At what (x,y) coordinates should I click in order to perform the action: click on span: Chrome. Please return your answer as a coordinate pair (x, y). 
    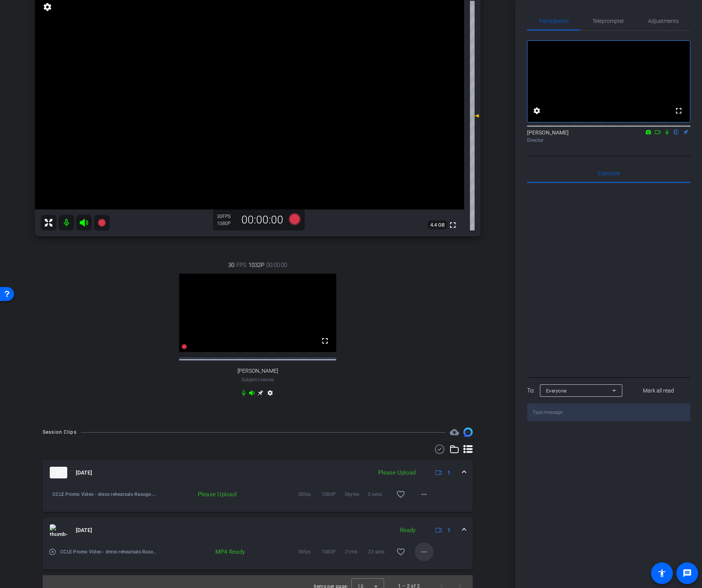
    Looking at the image, I should click on (267, 380).